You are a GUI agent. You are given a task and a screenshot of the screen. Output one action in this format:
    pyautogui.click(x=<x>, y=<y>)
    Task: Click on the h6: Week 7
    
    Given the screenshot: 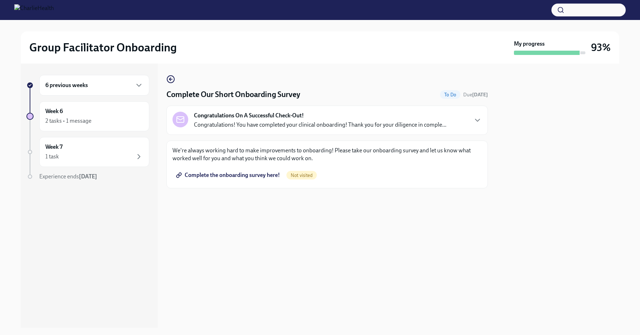 What is the action you would take?
    pyautogui.click(x=54, y=147)
    